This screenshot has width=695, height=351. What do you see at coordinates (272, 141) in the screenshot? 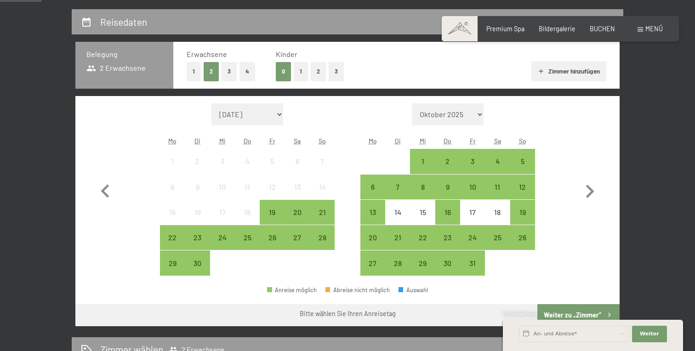
I see `abbr: Freitag` at bounding box center [272, 141].